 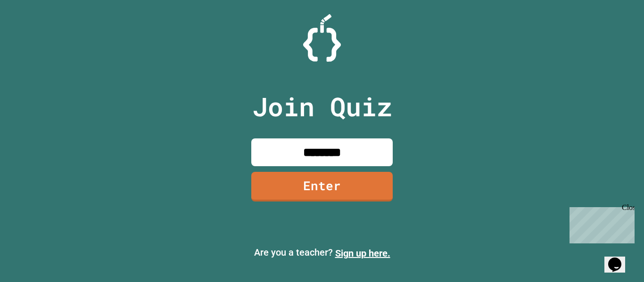 I want to click on p: Are you a teacher?, so click(x=322, y=253).